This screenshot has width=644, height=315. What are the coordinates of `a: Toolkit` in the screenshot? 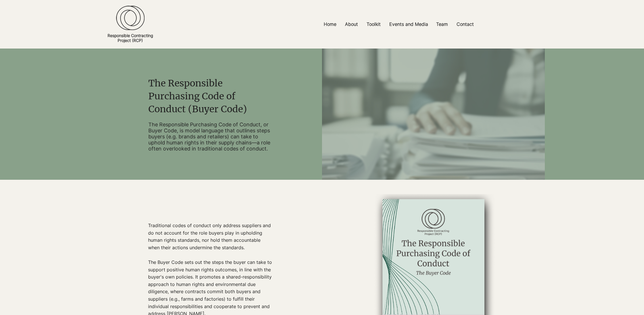 It's located at (374, 24).